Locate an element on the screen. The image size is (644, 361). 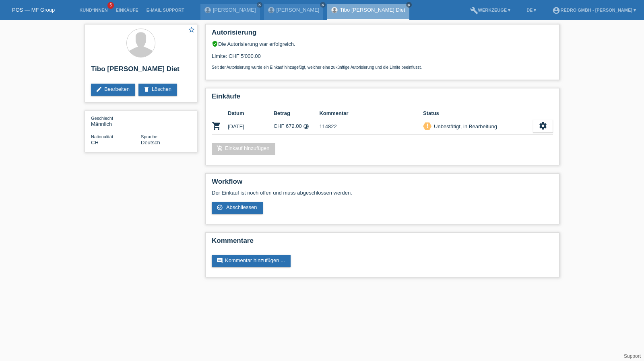
i: Fixe Raten (12 Raten) is located at coordinates (306, 126).